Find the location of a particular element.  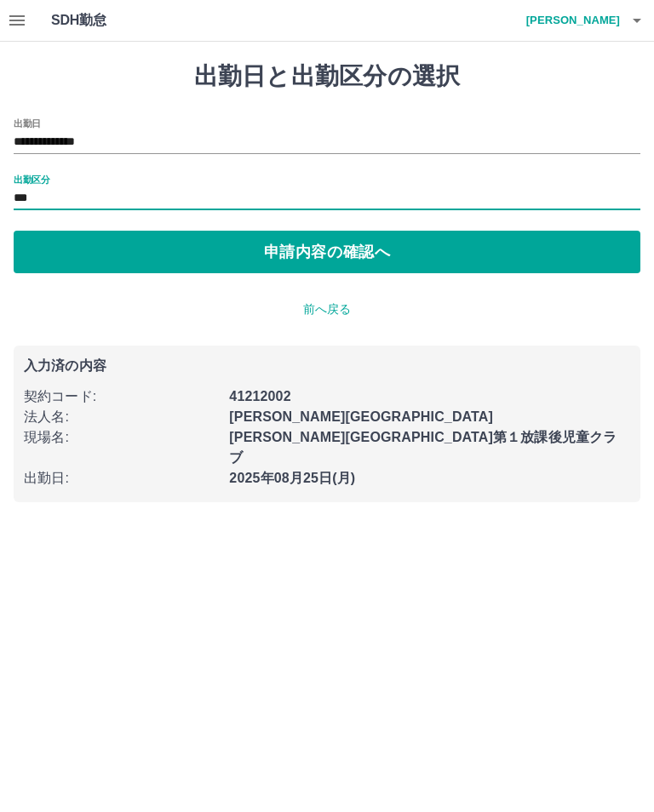

p: 現場名 : is located at coordinates (121, 438).